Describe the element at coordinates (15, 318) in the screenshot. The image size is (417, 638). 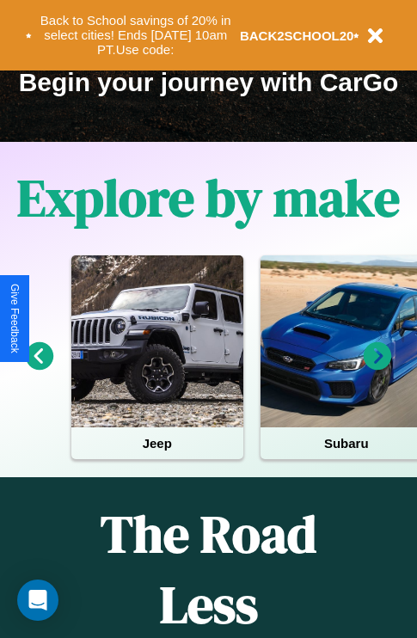
I see `div: Give Feedback` at that location.